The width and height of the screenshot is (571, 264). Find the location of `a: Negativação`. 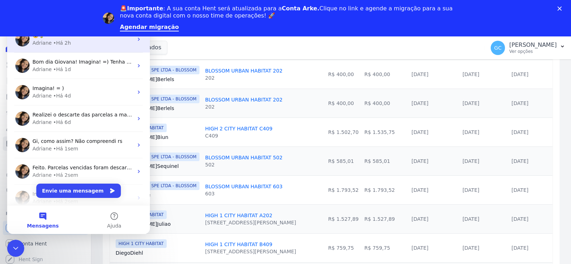

a: Negativação is located at coordinates (45, 191).